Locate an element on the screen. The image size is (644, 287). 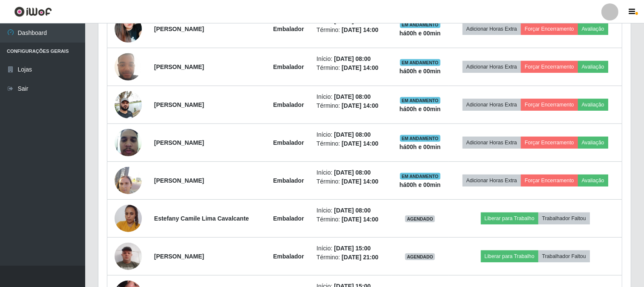
img: 1709915413982.jpeg is located at coordinates (128, 29).